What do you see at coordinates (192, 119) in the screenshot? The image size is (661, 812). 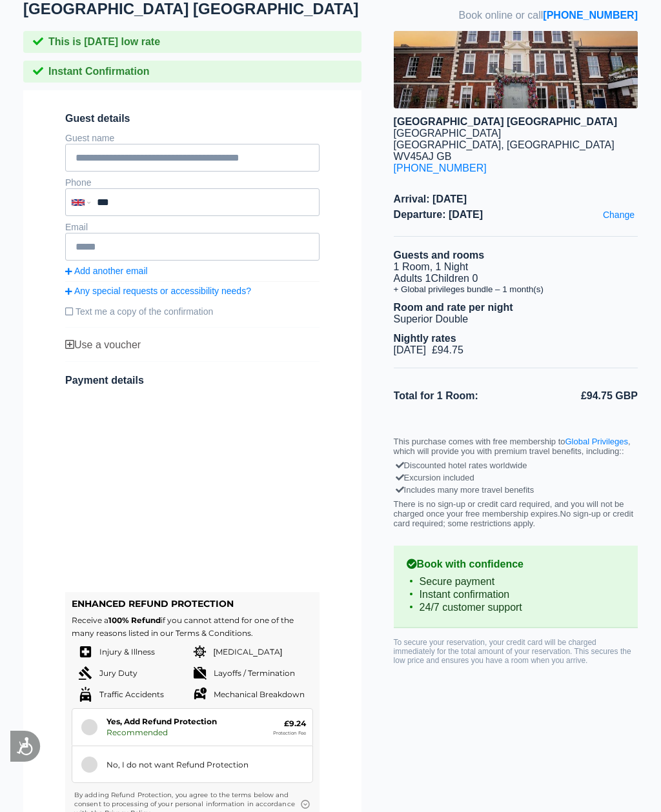 I see `span: Guest details` at bounding box center [192, 119].